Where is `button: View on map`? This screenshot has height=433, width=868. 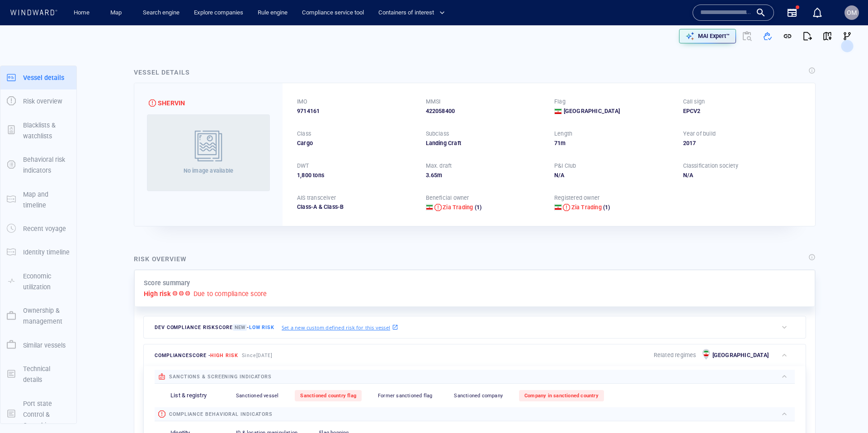 button: View on map is located at coordinates (827, 36).